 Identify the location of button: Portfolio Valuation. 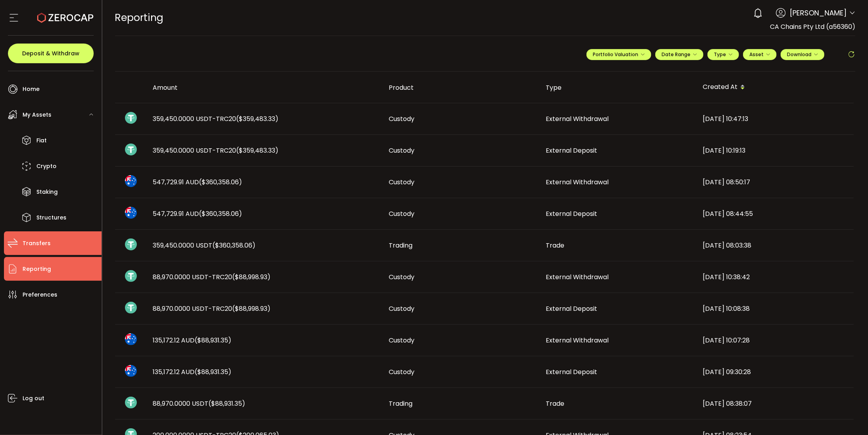
(619, 54).